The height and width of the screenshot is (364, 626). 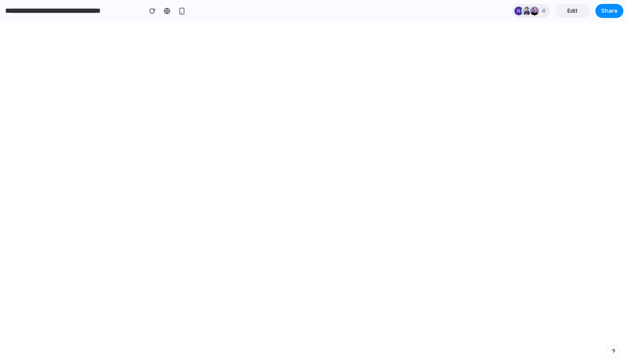 I want to click on span: Share, so click(x=610, y=11).